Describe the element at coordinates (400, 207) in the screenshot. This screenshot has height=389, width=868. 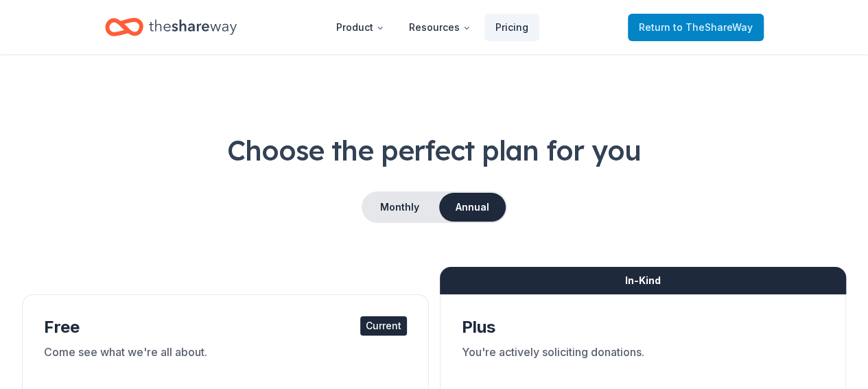
I see `button: Monthly` at that location.